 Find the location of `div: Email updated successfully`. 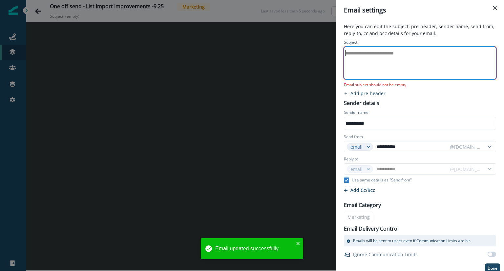

div: Email updated successfully is located at coordinates (255, 249).